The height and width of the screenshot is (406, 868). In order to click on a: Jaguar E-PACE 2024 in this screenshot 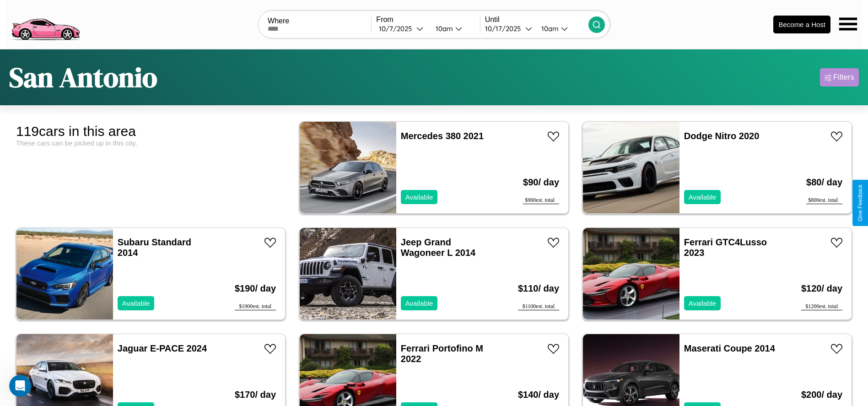, I will do `click(162, 348)`.